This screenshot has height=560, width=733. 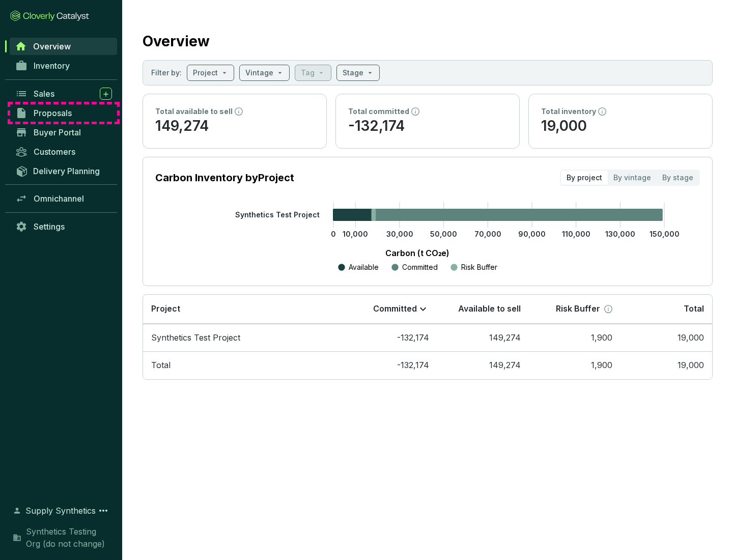 I want to click on span: Buyer Portal, so click(x=57, y=132).